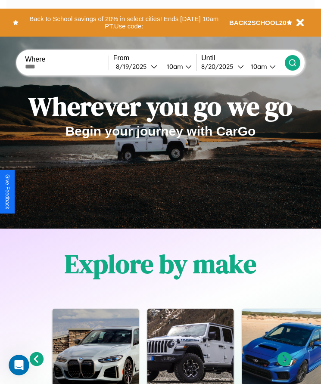  I want to click on div: 8 / 20 / 2025, so click(219, 66).